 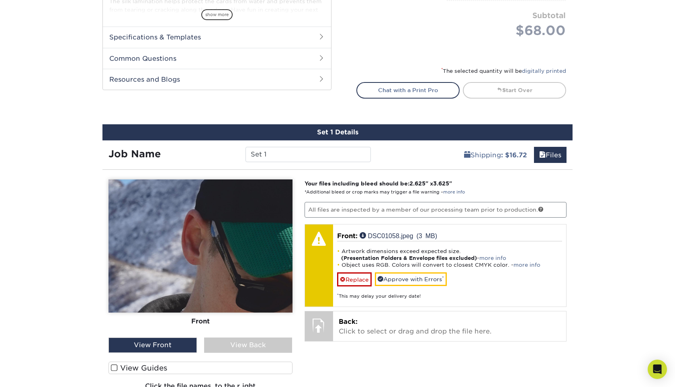 I want to click on a: Approve with Errors*, so click(x=411, y=279).